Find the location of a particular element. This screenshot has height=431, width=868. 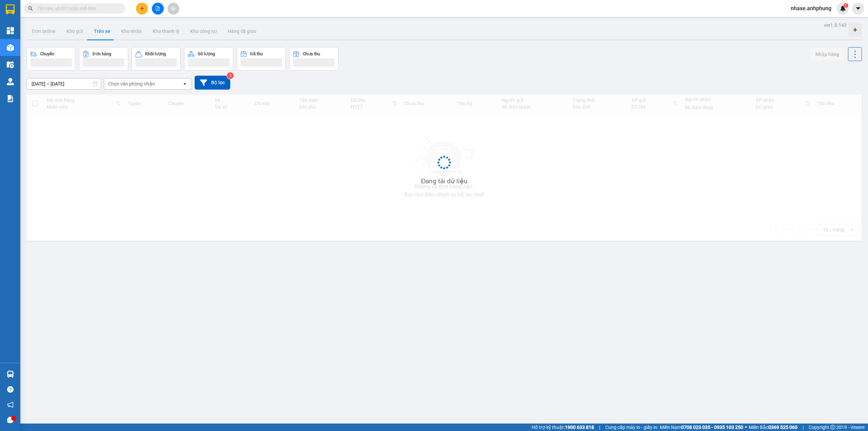

button: Chuyến is located at coordinates (51, 58).